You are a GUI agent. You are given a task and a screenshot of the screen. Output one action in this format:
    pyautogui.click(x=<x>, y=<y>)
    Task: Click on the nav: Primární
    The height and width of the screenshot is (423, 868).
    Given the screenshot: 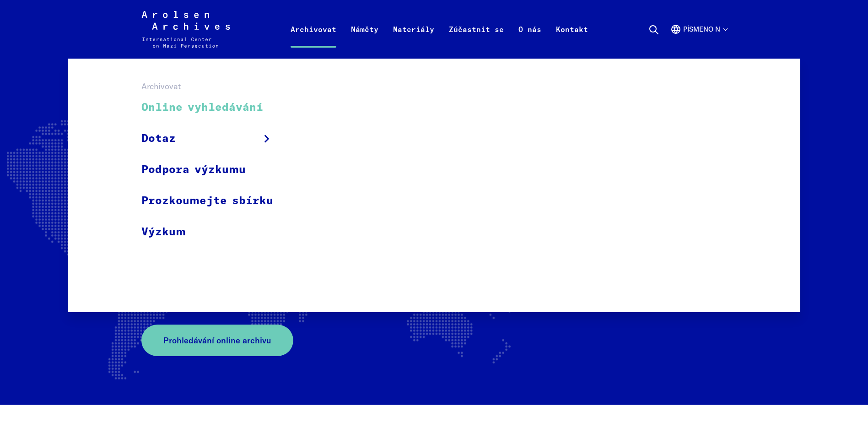 What is the action you would take?
    pyautogui.click(x=439, y=29)
    